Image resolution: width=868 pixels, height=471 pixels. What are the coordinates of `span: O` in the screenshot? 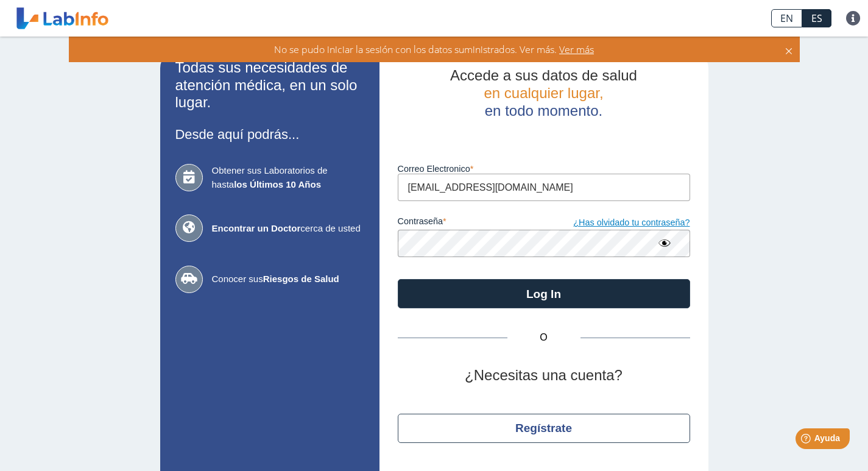 It's located at (544, 338).